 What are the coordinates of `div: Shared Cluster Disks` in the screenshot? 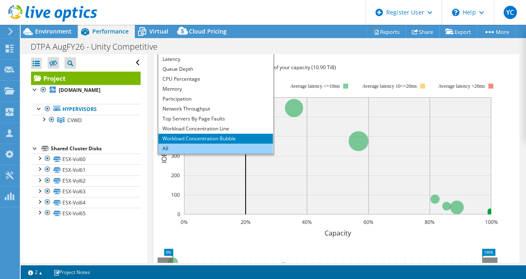 It's located at (96, 148).